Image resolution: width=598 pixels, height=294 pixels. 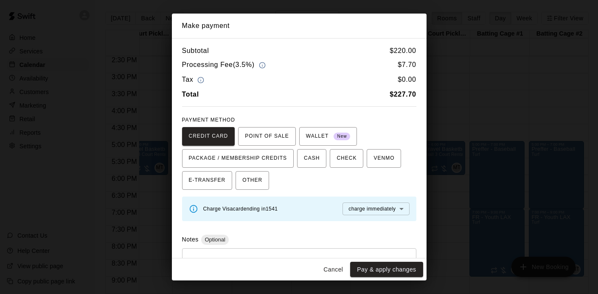 I want to click on span: PACKAGE / MEMBERSHIP CREDITS, so click(x=238, y=159).